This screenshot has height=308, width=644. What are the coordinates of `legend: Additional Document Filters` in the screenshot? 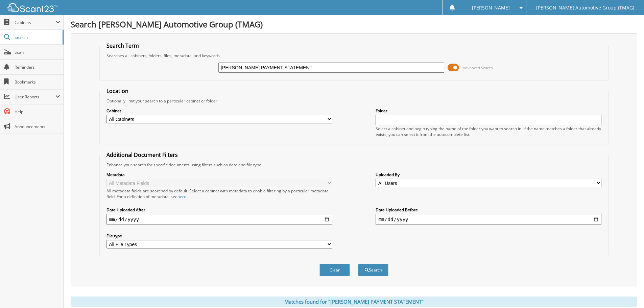 It's located at (142, 155).